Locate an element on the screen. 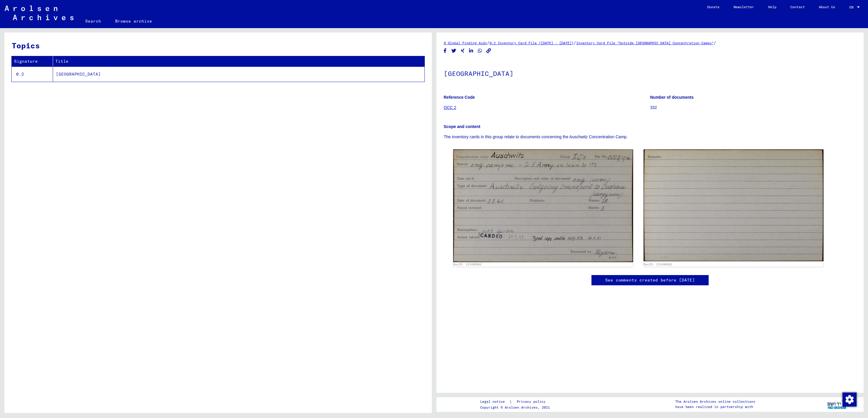  a: 0 Global Finding Aids is located at coordinates (466, 43).